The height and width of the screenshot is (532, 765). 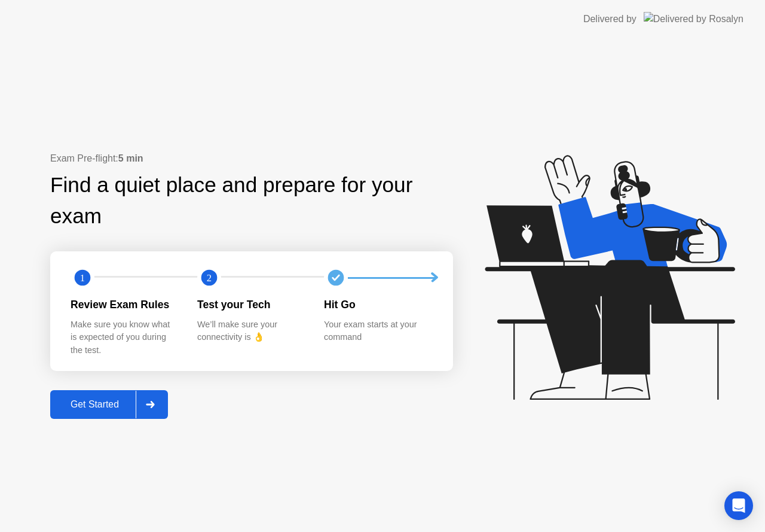 I want to click on button: Get Started, so click(x=109, y=404).